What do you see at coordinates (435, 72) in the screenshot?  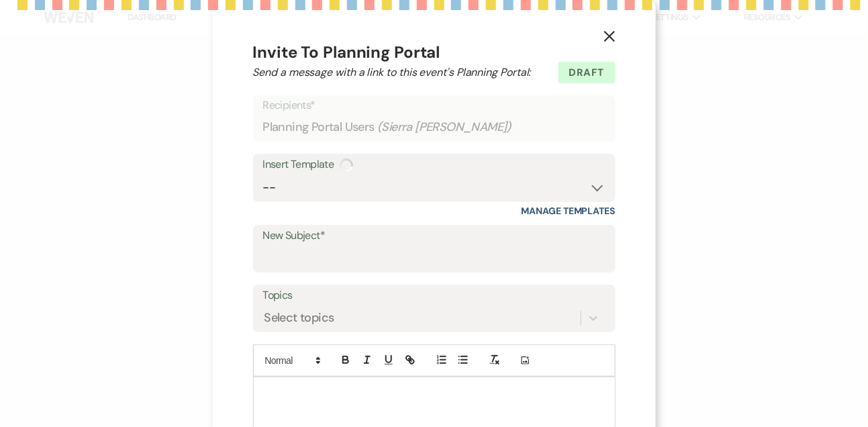 I see `h2: Send a message with a link to this event's Planning Portal:` at bounding box center [435, 72].